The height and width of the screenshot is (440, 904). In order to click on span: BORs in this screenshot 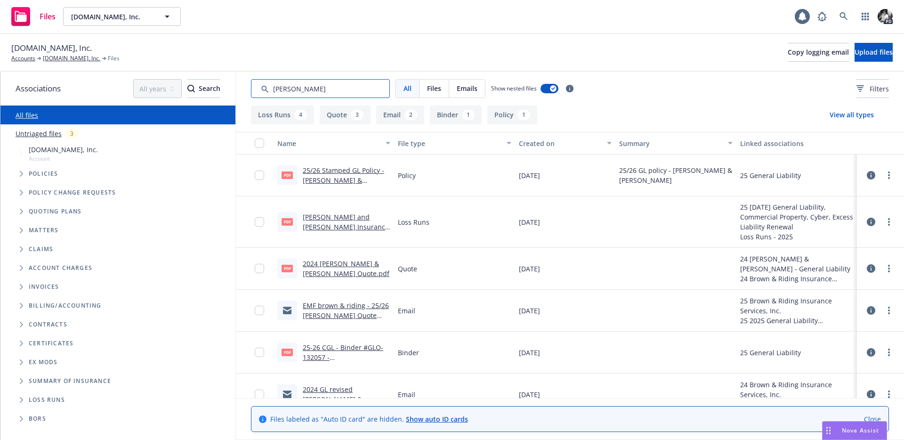, I will do `click(37, 419)`.